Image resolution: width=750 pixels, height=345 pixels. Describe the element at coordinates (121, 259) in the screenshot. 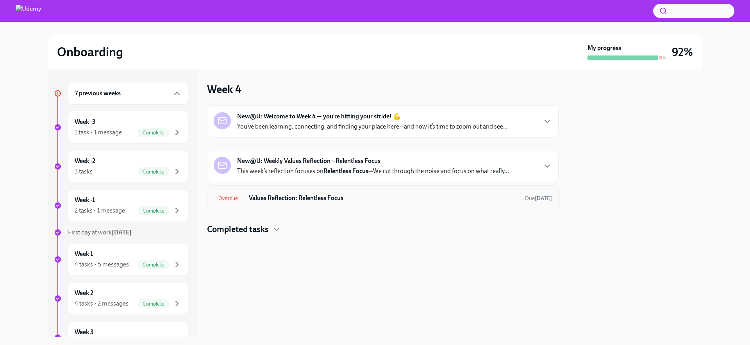

I see `a: Week 14 tasks • 5 messagesComplete` at that location.